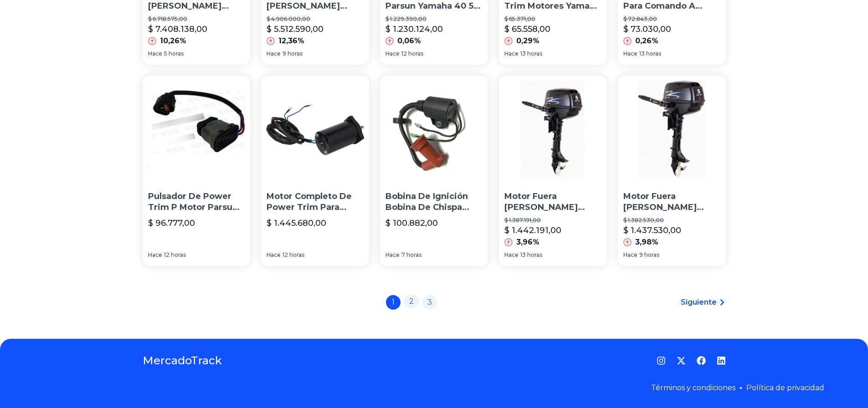 Image resolution: width=868 pixels, height=408 pixels. What do you see at coordinates (553, 129) in the screenshot?
I see `img: Motor Fuera De Borda Parsun 5 Hp 4t Corto Garantia 2 Años Ml` at bounding box center [553, 129].